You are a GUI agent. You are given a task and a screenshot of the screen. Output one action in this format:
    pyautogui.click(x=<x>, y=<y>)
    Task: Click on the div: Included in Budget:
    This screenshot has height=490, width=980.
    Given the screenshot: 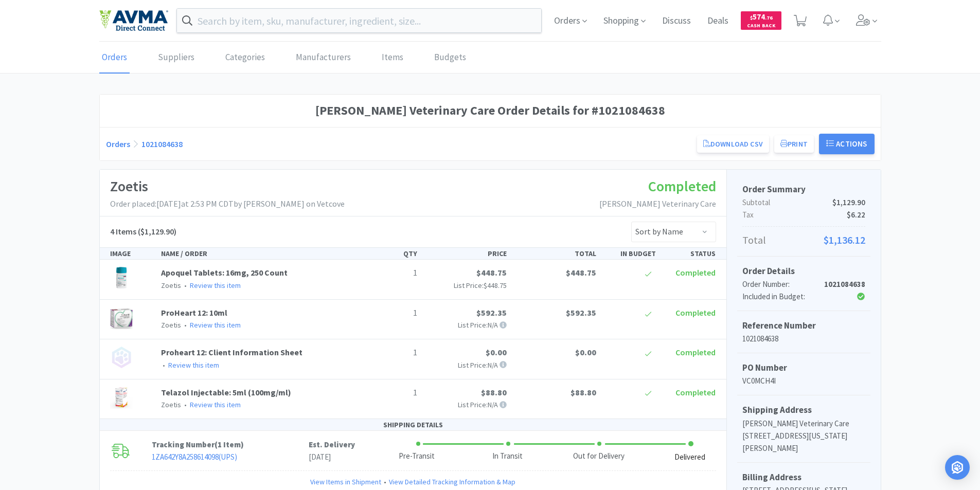 What is the action you would take?
    pyautogui.click(x=783, y=297)
    